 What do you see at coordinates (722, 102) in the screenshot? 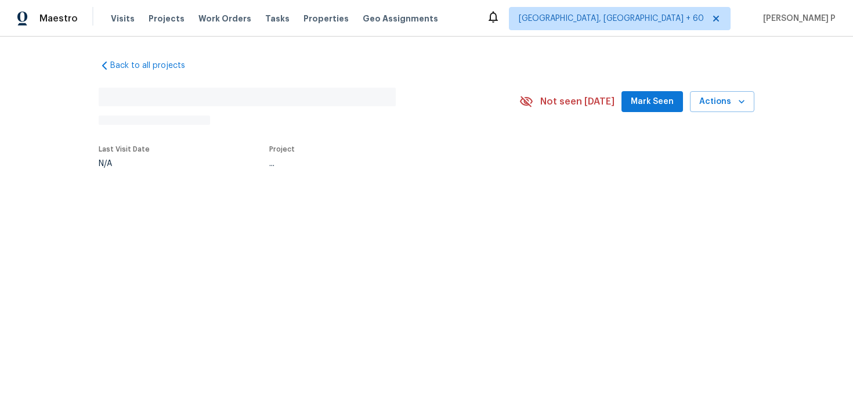
I see `span: Actions` at bounding box center [722, 102].